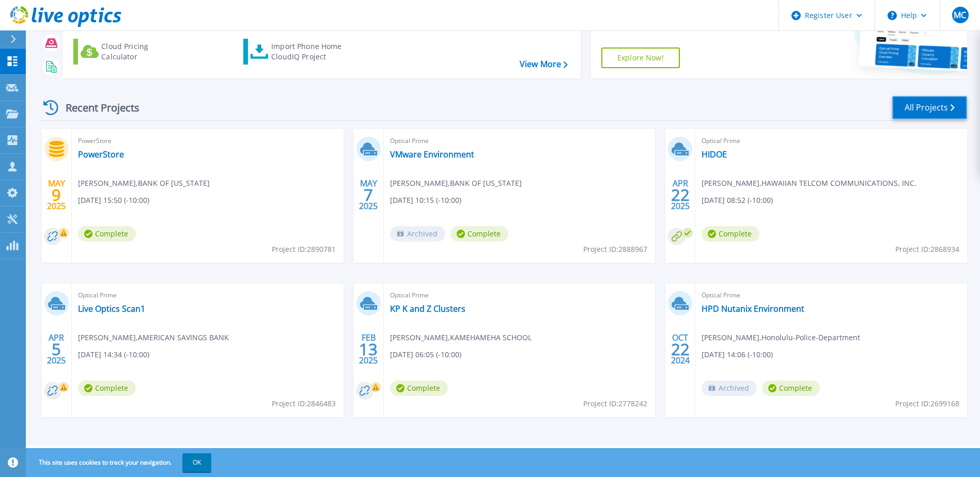 The image size is (980, 477). What do you see at coordinates (369, 349) in the screenshot?
I see `span: 13` at bounding box center [369, 349].